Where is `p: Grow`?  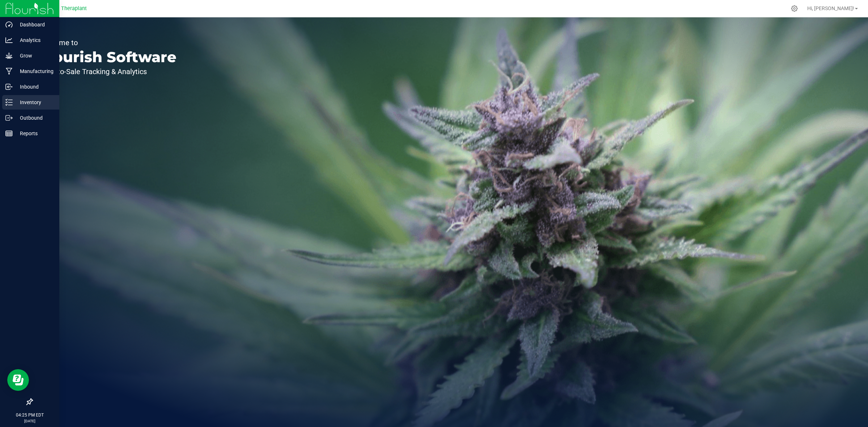 p: Grow is located at coordinates (34, 56).